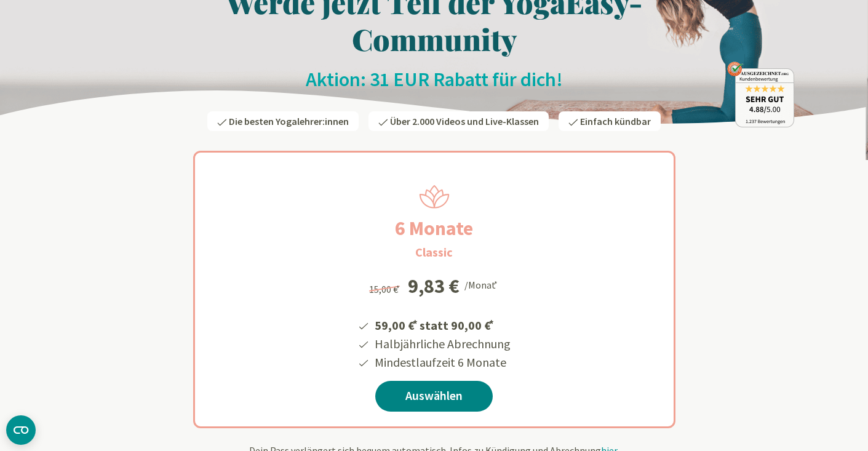  I want to click on li: 59,00 € statt 90,00 €, so click(441, 324).